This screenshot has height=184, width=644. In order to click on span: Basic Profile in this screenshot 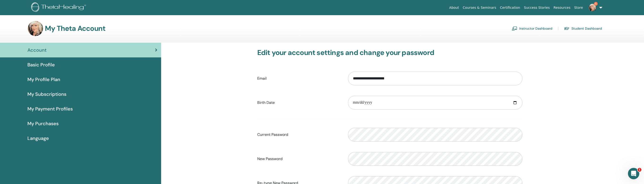, I will do `click(41, 65)`.